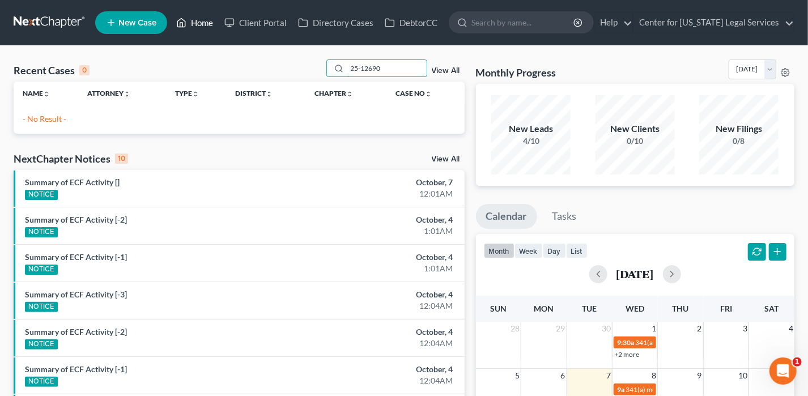 The image size is (808, 396). I want to click on span: 9:30a, so click(626, 342).